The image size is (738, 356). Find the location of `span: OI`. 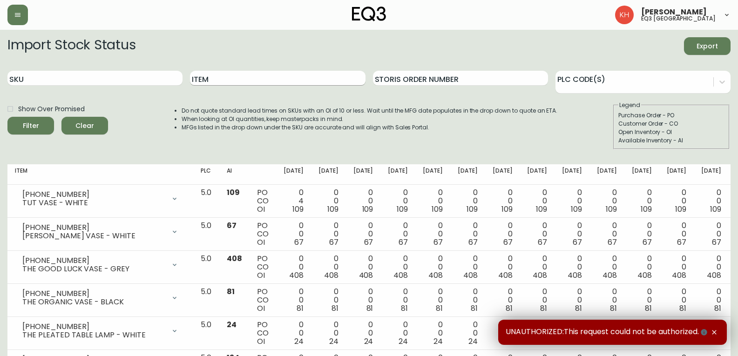

span: OI is located at coordinates (261, 341).